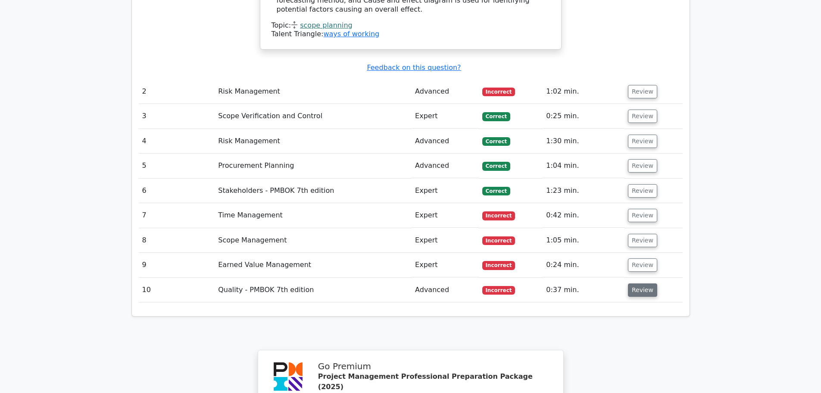  What do you see at coordinates (313, 215) in the screenshot?
I see `td: Time Management` at bounding box center [313, 215].